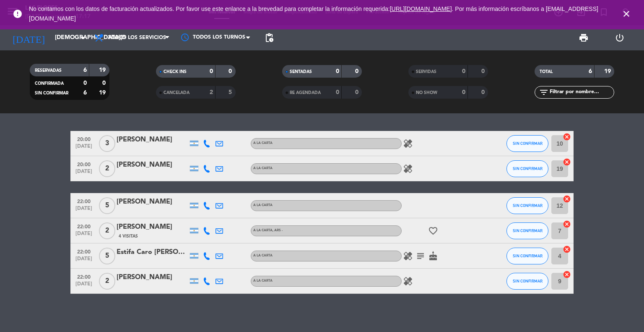  I want to click on span: NO SHOW, so click(426, 93).